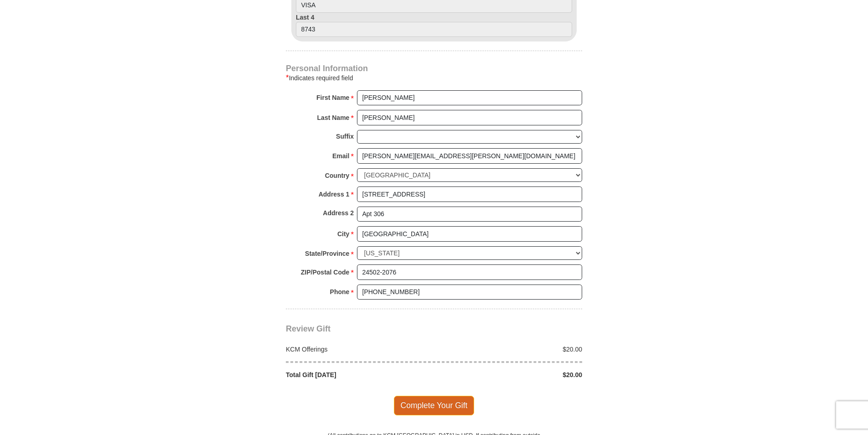  What do you see at coordinates (327, 254) in the screenshot?
I see `strong: State/Province` at bounding box center [327, 254].